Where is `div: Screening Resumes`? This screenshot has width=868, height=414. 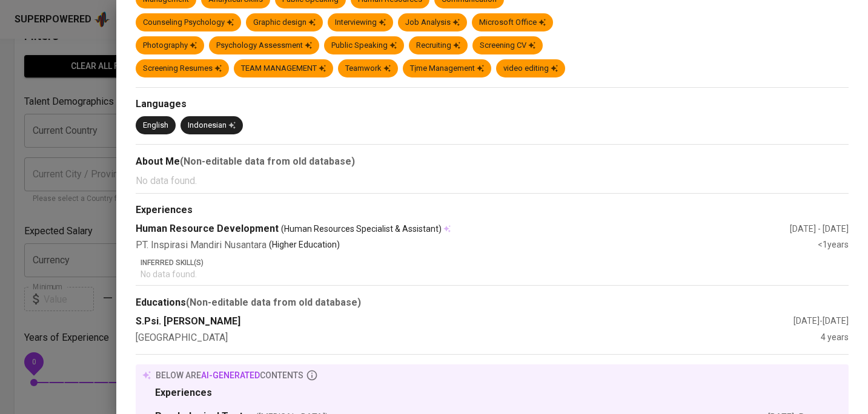
div: Screening Resumes is located at coordinates (183, 69).